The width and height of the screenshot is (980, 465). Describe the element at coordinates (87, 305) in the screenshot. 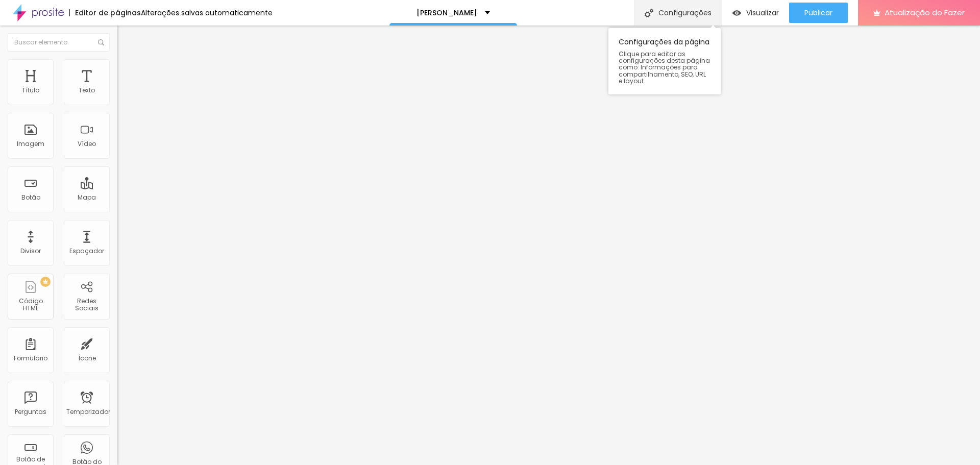

I see `font: Redes Sociais` at that location.